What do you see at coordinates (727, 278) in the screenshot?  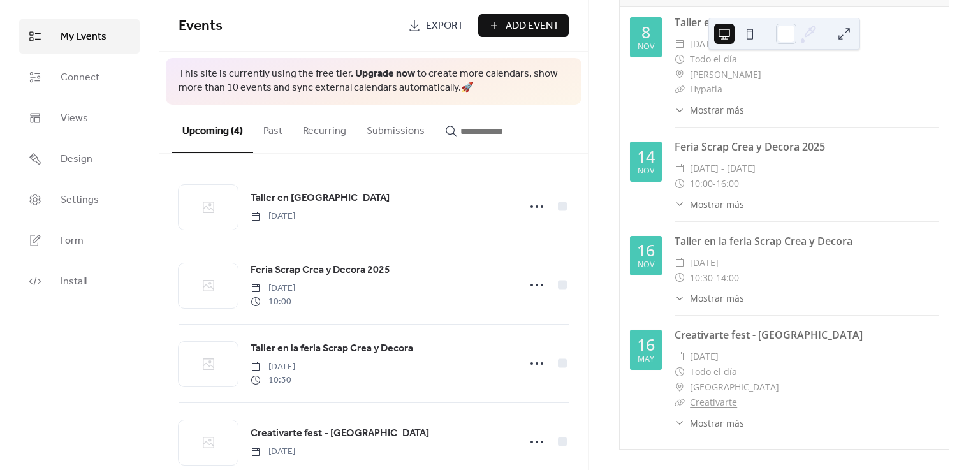 I see `span: 14:00` at bounding box center [727, 278].